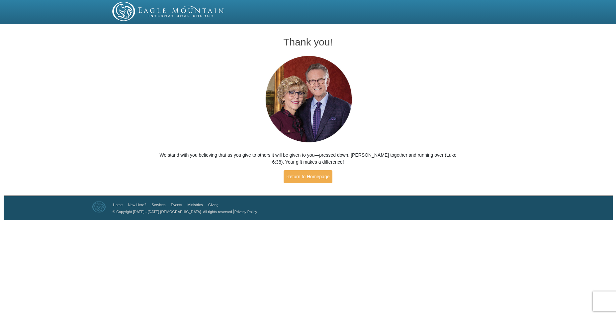 This screenshot has height=316, width=616. I want to click on a: Giving, so click(213, 205).